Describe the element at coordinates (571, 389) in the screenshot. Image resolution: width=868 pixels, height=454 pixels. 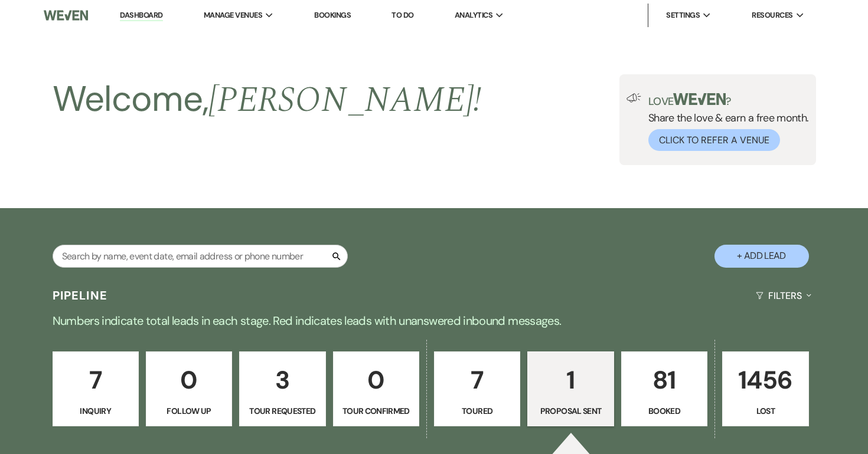
I see `a: 1Proposal Sent` at that location.